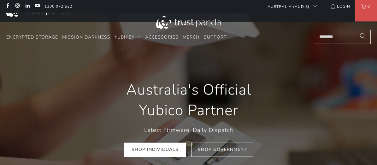  Describe the element at coordinates (215, 37) in the screenshot. I see `span: Support` at that location.